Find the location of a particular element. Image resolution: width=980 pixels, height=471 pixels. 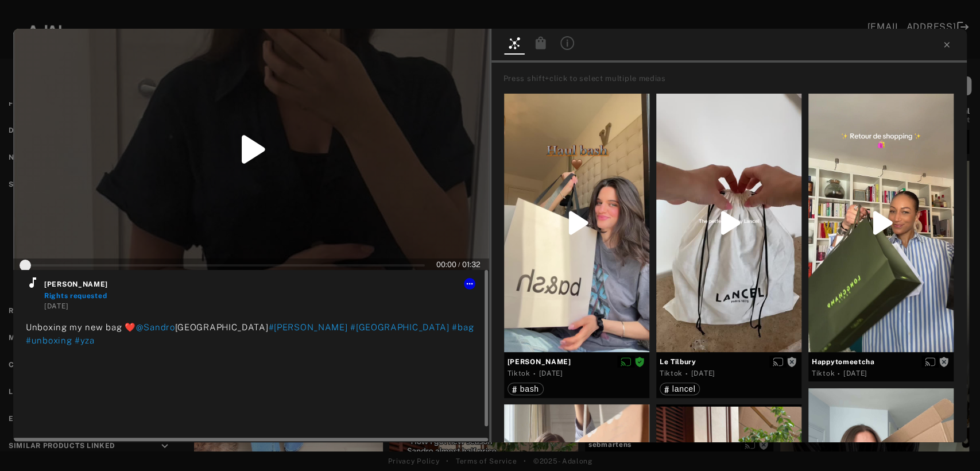

span: #bag is located at coordinates (462, 327).